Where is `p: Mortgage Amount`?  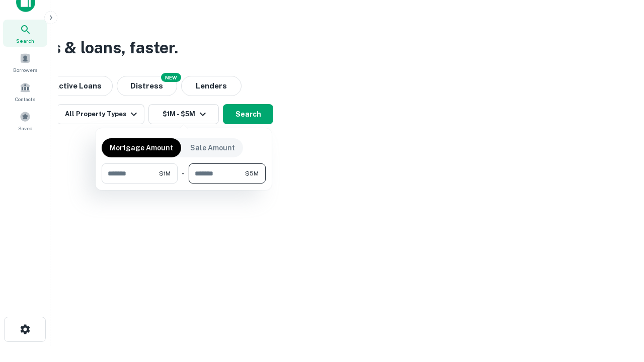
p: Mortgage Amount is located at coordinates (141, 148).